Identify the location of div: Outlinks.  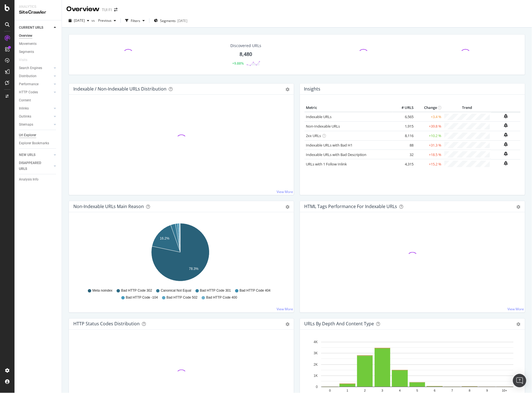
(25, 116).